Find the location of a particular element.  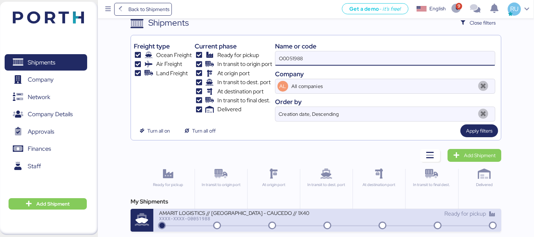

div: XXXX-XXXX-O0051988 is located at coordinates (243, 218).